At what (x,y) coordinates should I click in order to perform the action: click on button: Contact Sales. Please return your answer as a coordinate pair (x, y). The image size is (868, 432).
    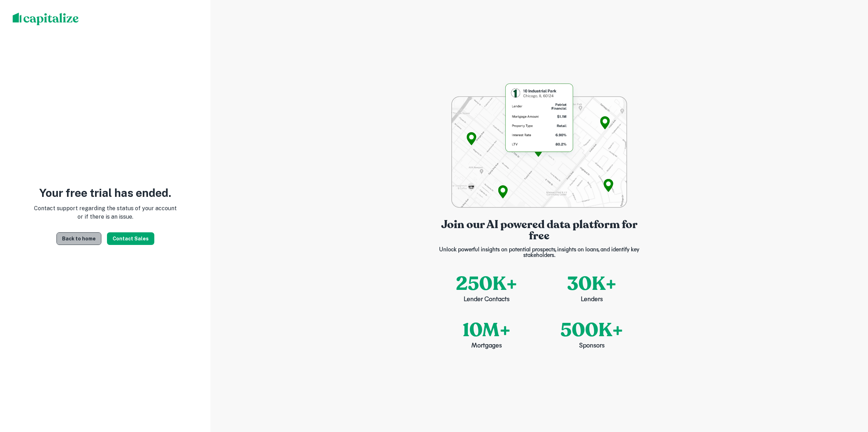
    Looking at the image, I should click on (131, 239).